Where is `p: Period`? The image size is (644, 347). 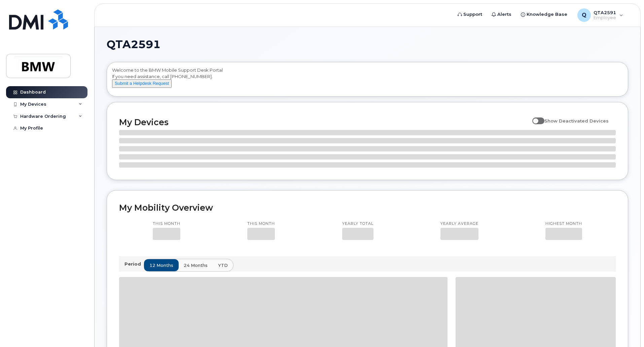 p: Period is located at coordinates (134, 264).